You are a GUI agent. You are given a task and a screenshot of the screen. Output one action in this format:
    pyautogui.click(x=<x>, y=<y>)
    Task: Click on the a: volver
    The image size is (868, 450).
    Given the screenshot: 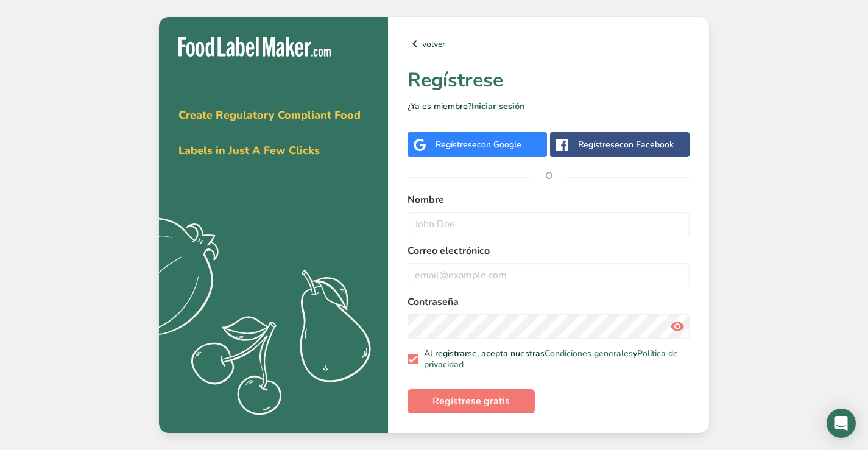 What is the action you would take?
    pyautogui.click(x=548, y=44)
    